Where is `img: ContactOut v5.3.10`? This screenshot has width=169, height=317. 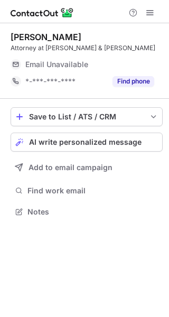
img: ContactOut v5.3.10 is located at coordinates (42, 13).